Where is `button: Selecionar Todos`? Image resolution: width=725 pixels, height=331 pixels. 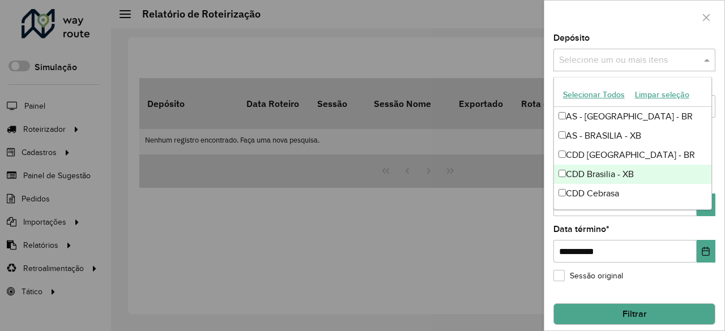 button: Selecionar Todos is located at coordinates (594, 95).